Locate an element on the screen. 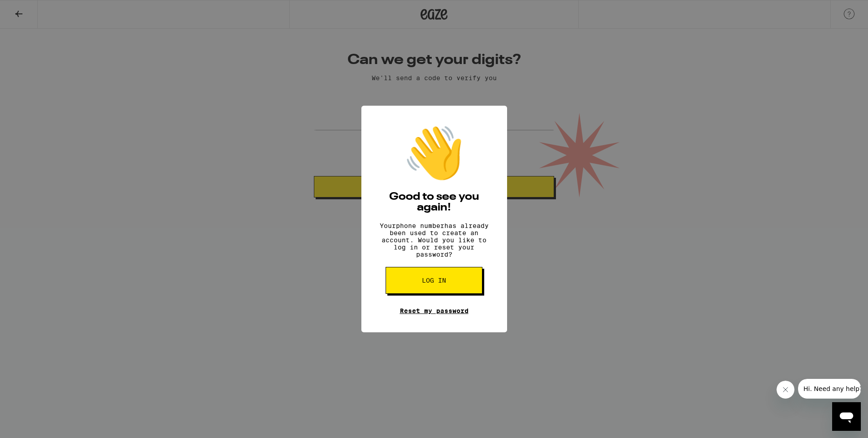  h2: Good to see you again! is located at coordinates (434, 203).